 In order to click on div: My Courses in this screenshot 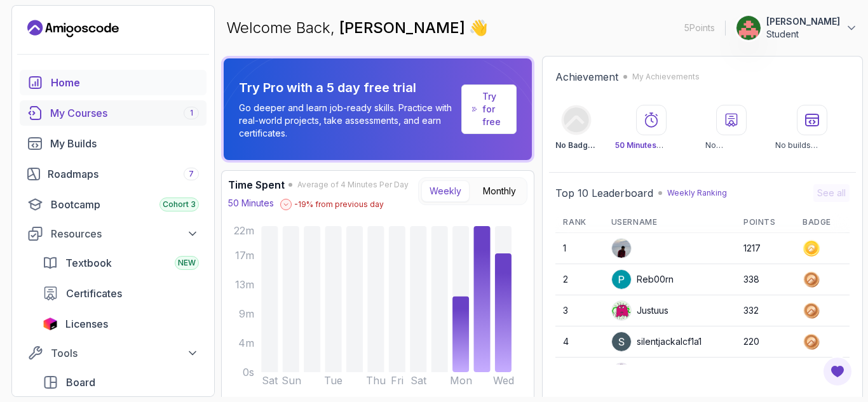, I will do `click(125, 113)`.